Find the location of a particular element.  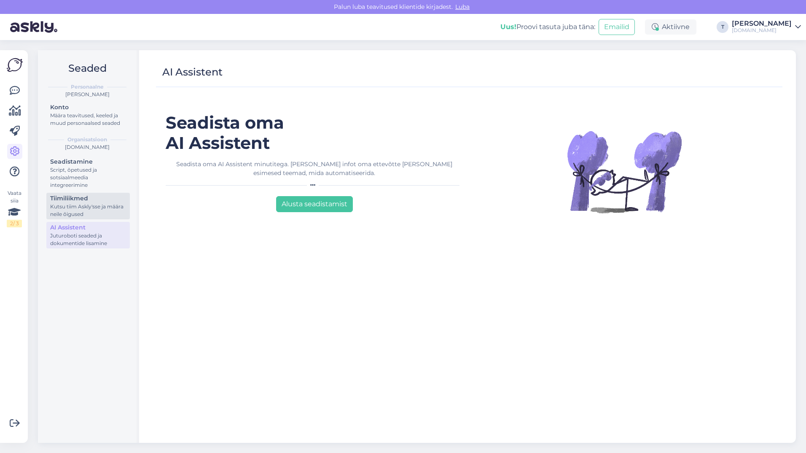

div: Määra teavitused, keeled ja muud personaalsed seaded is located at coordinates (88, 119).